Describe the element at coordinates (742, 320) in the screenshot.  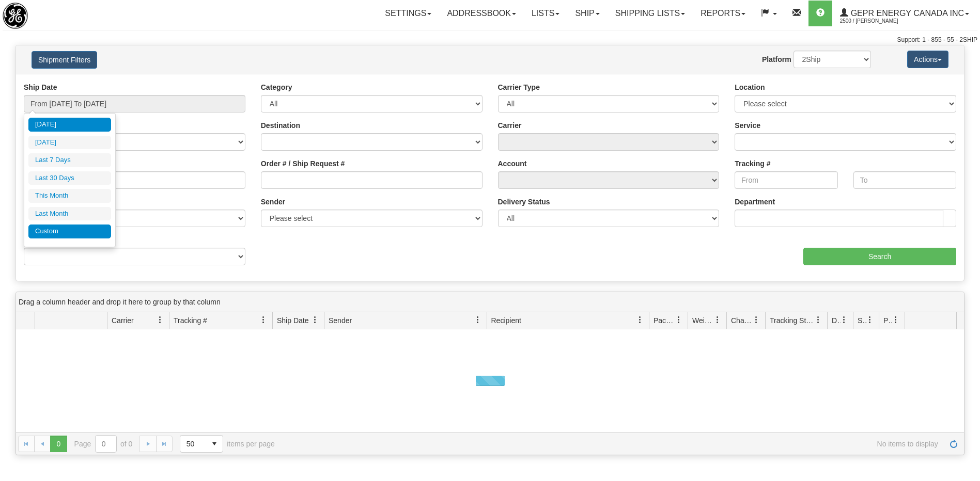
I see `span: Charge` at that location.